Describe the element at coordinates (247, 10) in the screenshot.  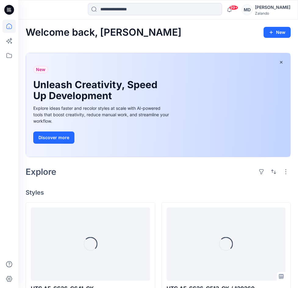
I see `div: MD` at that location.